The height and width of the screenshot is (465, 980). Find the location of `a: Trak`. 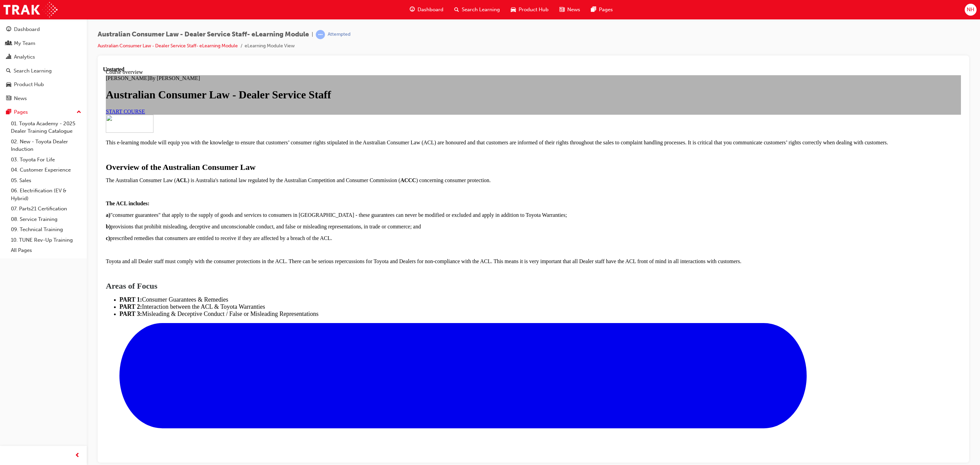

a: Trak is located at coordinates (31, 10).